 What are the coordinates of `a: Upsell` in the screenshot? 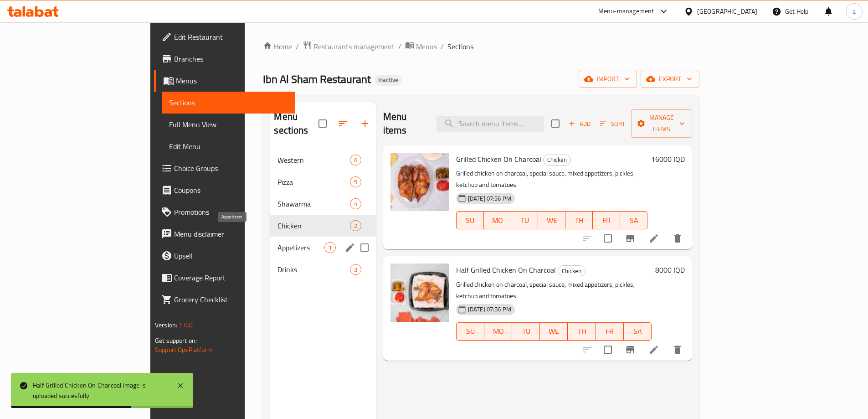 It's located at (225, 256).